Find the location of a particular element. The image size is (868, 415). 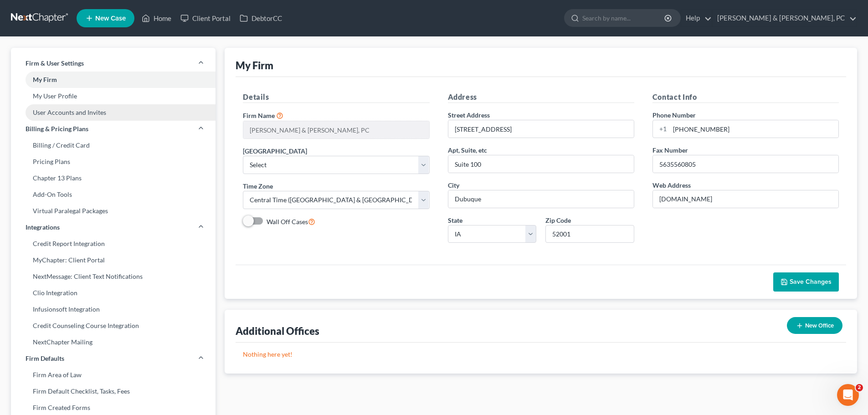

a: Help is located at coordinates (696, 18).